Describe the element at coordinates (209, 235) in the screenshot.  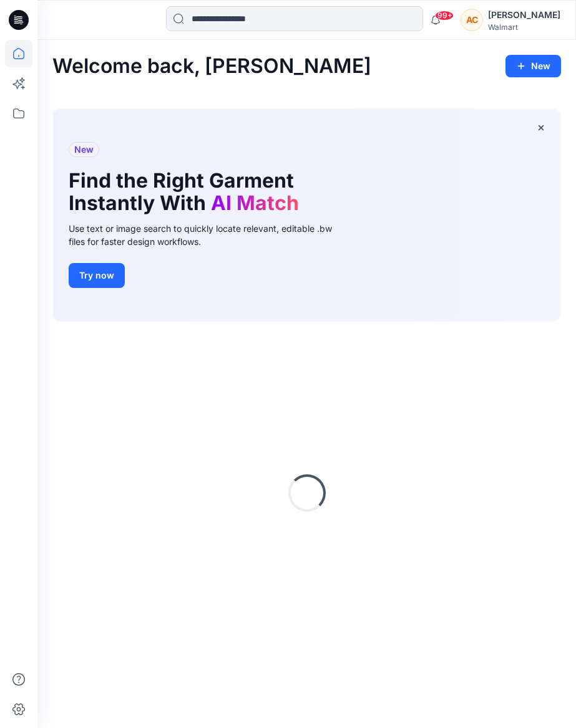
I see `div: Use text or image search to quickly locate relevant, editable .bw files for faster design workflows.` at that location.